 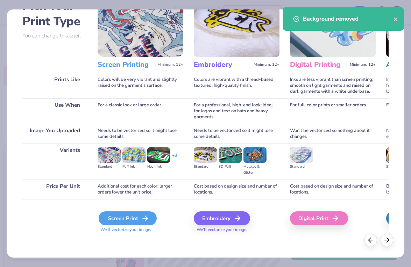 What do you see at coordinates (126, 65) in the screenshot?
I see `h3: Screen Printing` at bounding box center [126, 65].